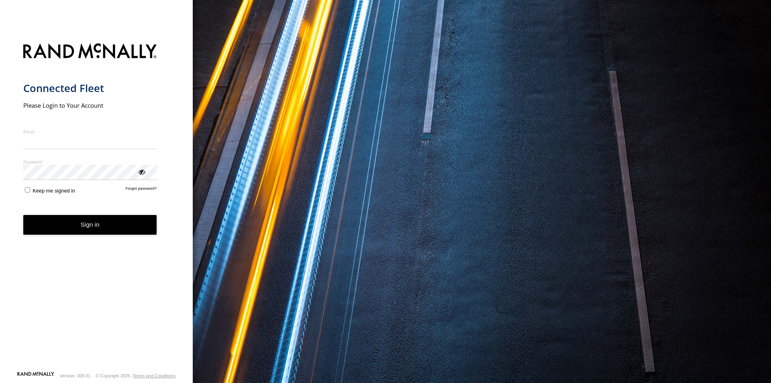  What do you see at coordinates (90, 161) in the screenshot?
I see `label: Password` at bounding box center [90, 161].